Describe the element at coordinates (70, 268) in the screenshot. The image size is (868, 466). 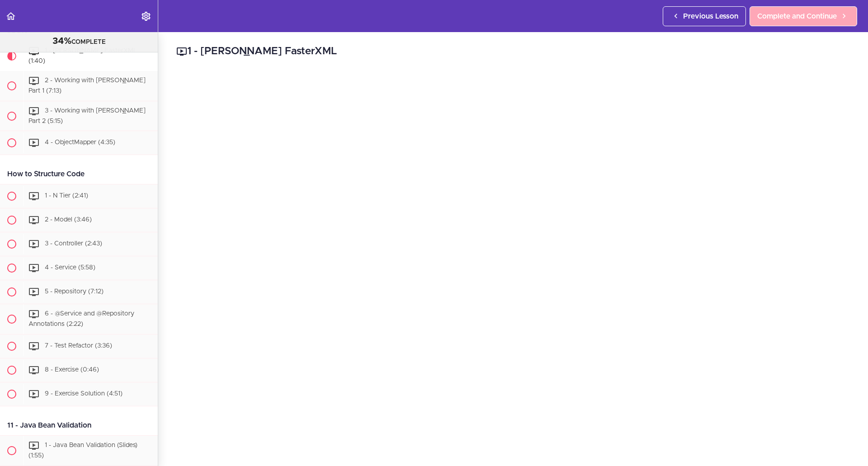
I see `span: 4 - Service (5:58)` at that location.